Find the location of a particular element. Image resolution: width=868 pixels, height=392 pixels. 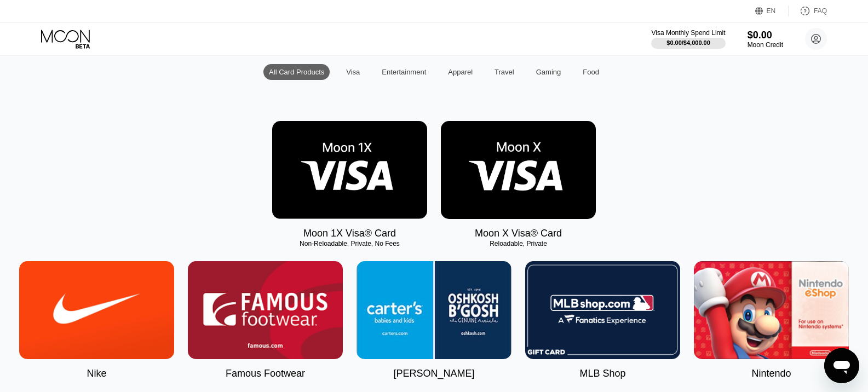

div: Apparel is located at coordinates (460, 72).